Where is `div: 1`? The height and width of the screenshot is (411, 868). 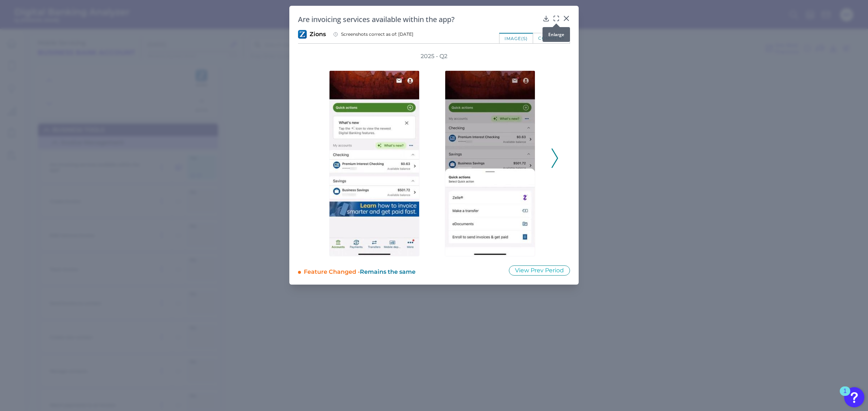 div: 1 is located at coordinates (845, 396).